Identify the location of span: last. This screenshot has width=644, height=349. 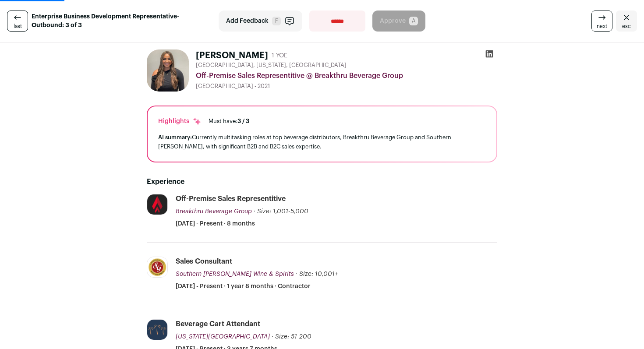
(17, 26).